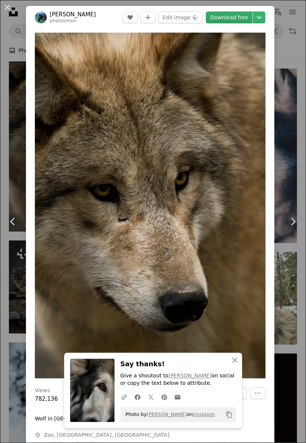 This screenshot has width=306, height=443. Describe the element at coordinates (41, 17) in the screenshot. I see `a: Go to Simon Infanger's profile` at that location.